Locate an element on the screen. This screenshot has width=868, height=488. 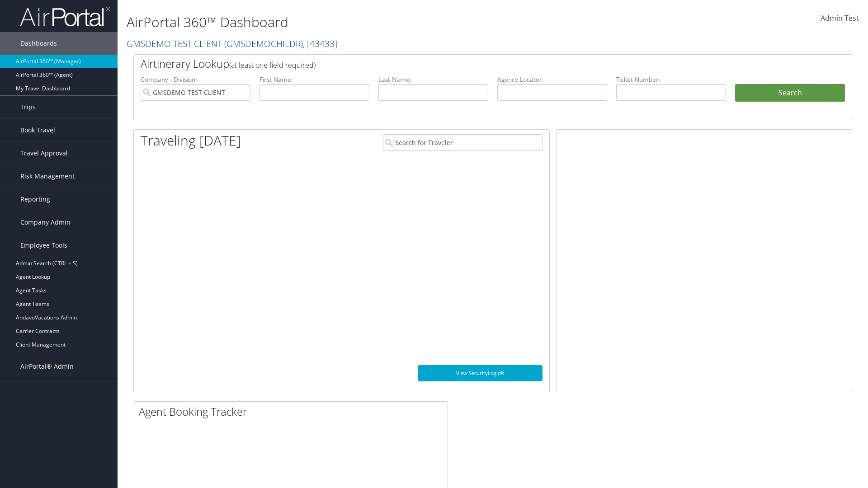
span: Dashboards is located at coordinates (39, 43).